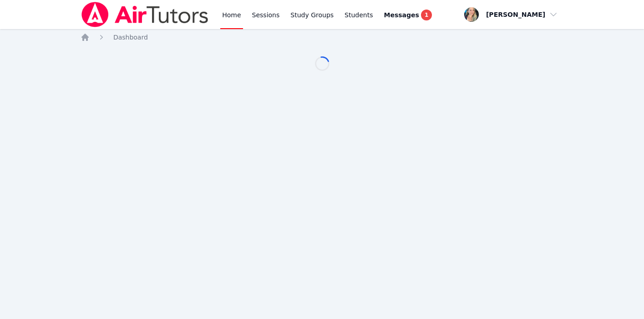 The height and width of the screenshot is (319, 644). Describe the element at coordinates (145, 14) in the screenshot. I see `img: Air Tutors` at that location.